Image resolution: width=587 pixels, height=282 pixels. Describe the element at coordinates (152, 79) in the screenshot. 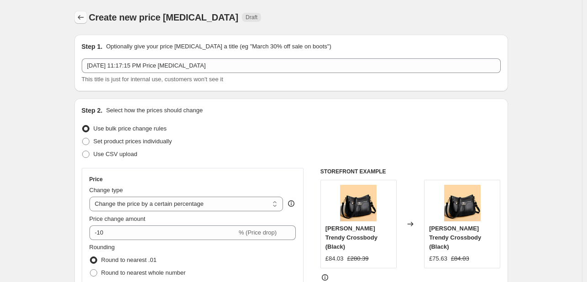

I see `span: This title is just for internal use, customers won't see it` at that location.